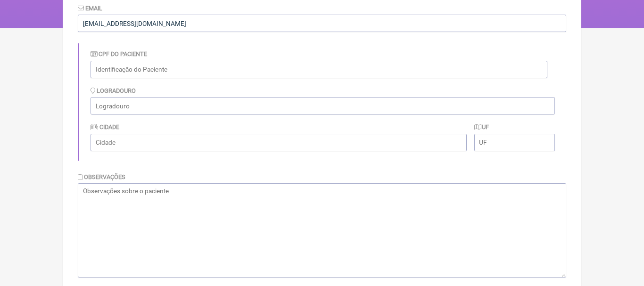 The image size is (644, 286). What do you see at coordinates (102, 177) in the screenshot?
I see `label: Observações` at bounding box center [102, 177].